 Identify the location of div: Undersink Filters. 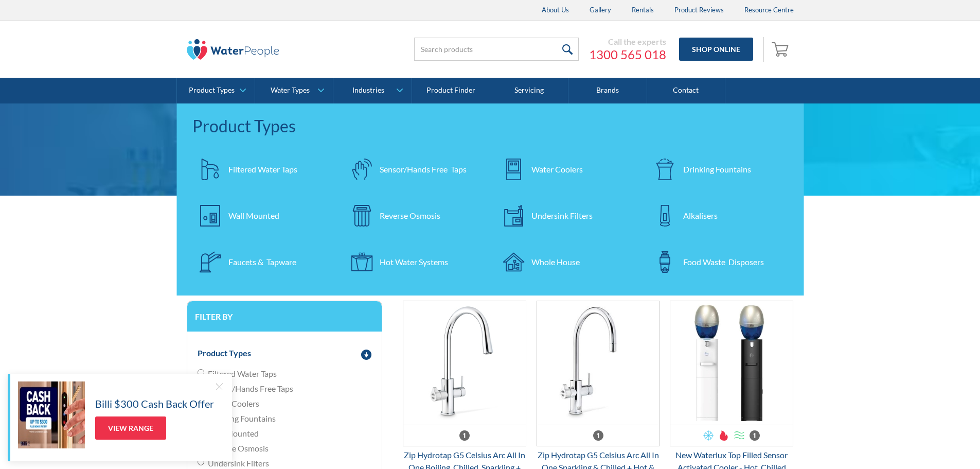
(562, 215).